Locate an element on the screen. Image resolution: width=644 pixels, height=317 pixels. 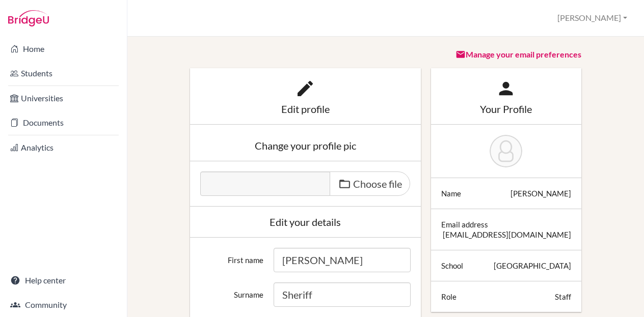
img: Bridge-U is located at coordinates (29, 18).